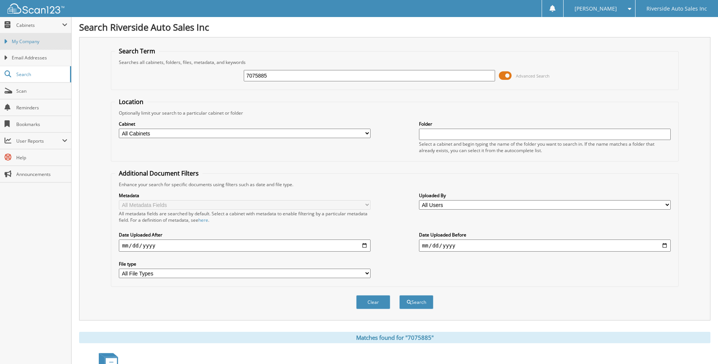 The image size is (718, 364). Describe the element at coordinates (42, 91) in the screenshot. I see `span: Scan` at that location.